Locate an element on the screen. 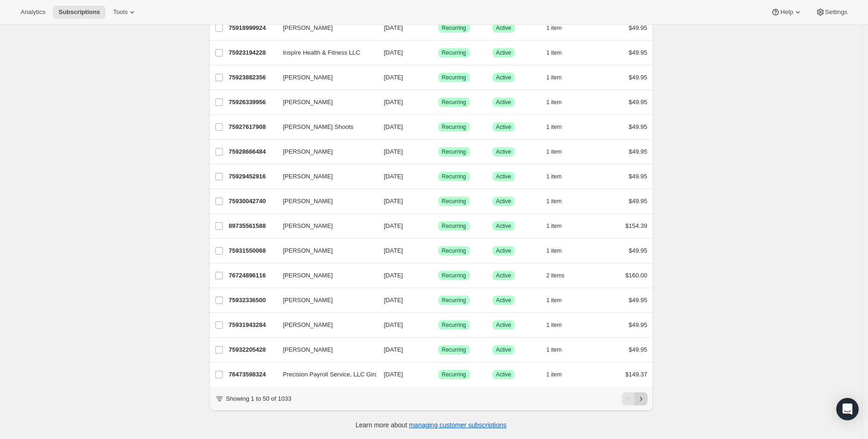  button: 2 items is located at coordinates (560, 275).